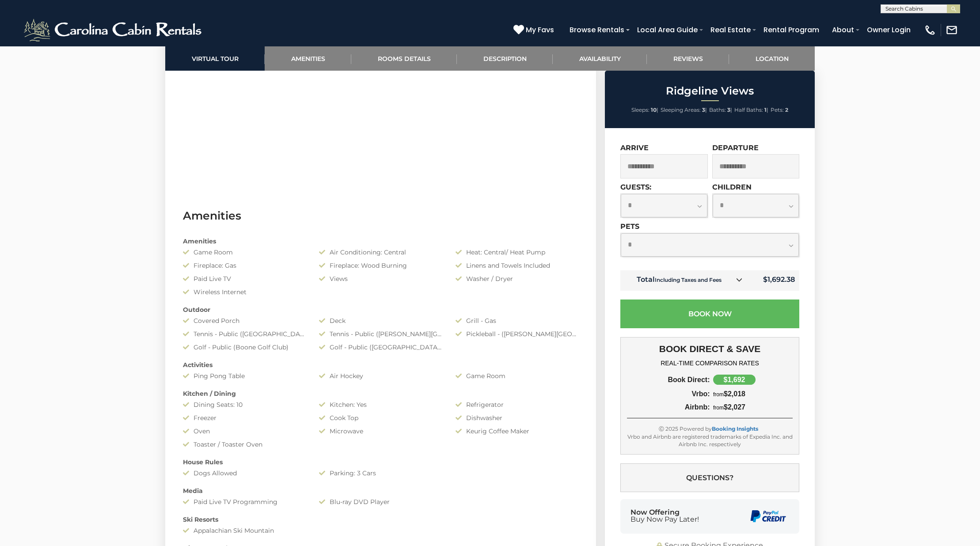 The height and width of the screenshot is (546, 980). I want to click on div: Refrigerator, so click(517, 404).